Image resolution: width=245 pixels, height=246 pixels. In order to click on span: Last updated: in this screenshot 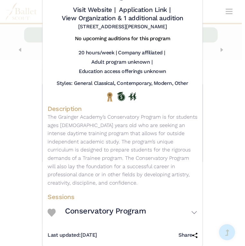, I will do `click(64, 235)`.